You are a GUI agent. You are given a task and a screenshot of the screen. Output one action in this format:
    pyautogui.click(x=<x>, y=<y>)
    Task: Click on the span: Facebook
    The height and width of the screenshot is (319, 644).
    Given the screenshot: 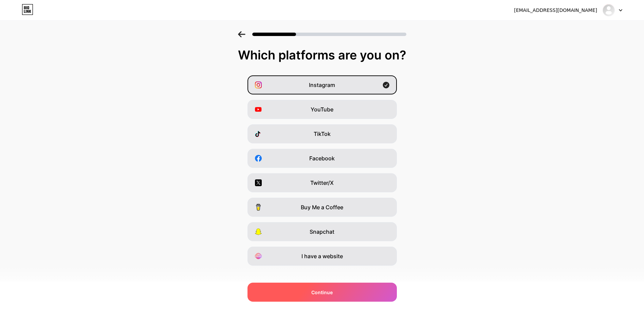 What is the action you would take?
    pyautogui.click(x=322, y=158)
    